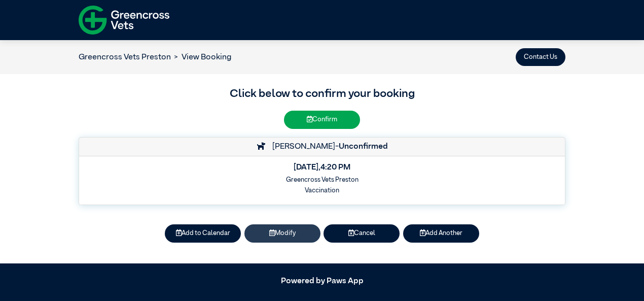 This screenshot has height=301, width=644. I want to click on h3: Click below to confirm your booking, so click(322, 94).